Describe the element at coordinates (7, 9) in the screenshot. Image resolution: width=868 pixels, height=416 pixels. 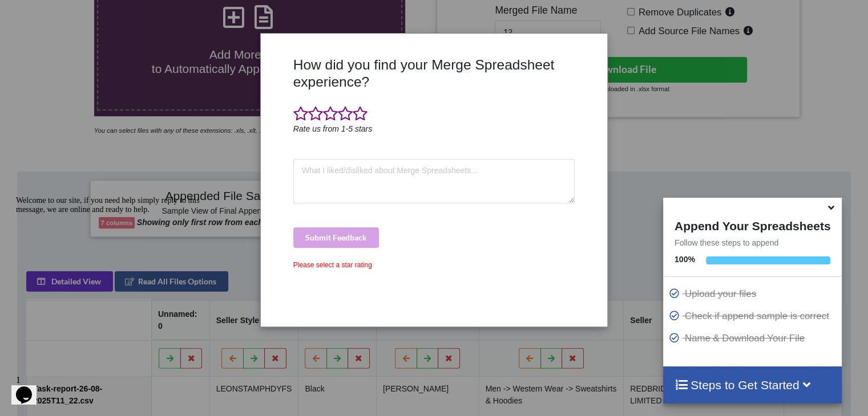
I see `span: 1` at that location.